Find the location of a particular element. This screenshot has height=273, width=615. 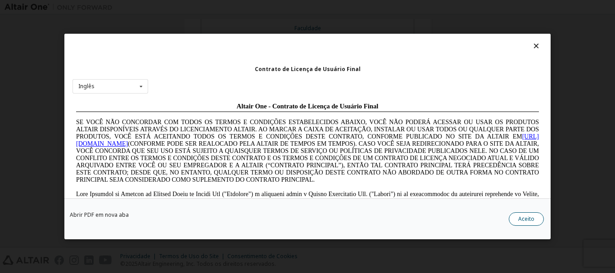

font: Abrir PDF em nova aba is located at coordinates (99, 215).